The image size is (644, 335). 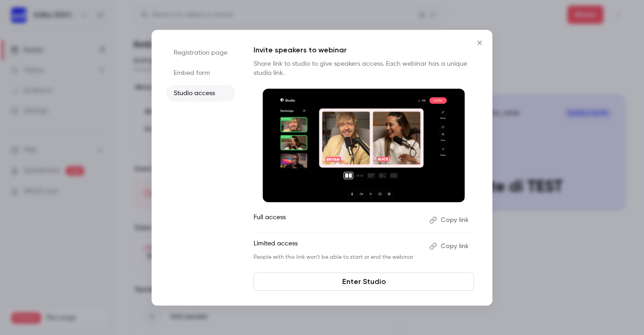 I want to click on img: Invite speakers to webinar, so click(x=364, y=146).